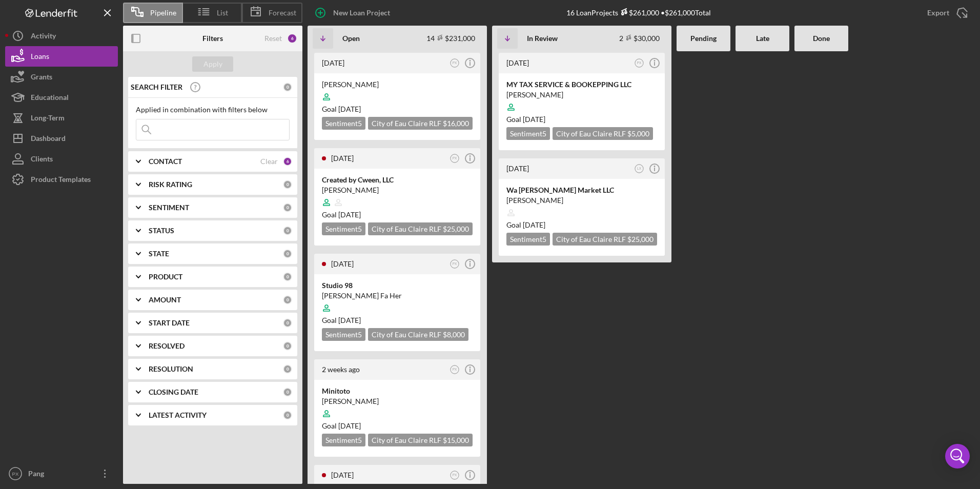 The width and height of the screenshot is (980, 489). Describe the element at coordinates (62, 179) in the screenshot. I see `a: Product Templates` at that location.